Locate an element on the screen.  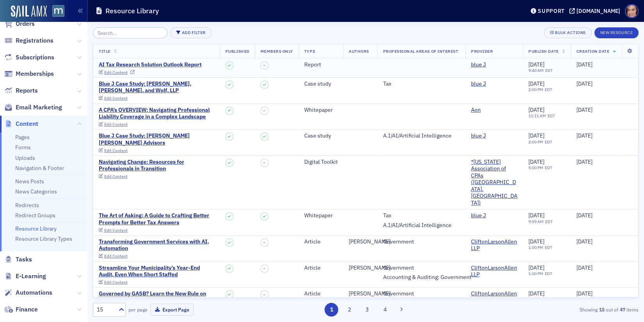
a: Resource Library is located at coordinates (36, 229).